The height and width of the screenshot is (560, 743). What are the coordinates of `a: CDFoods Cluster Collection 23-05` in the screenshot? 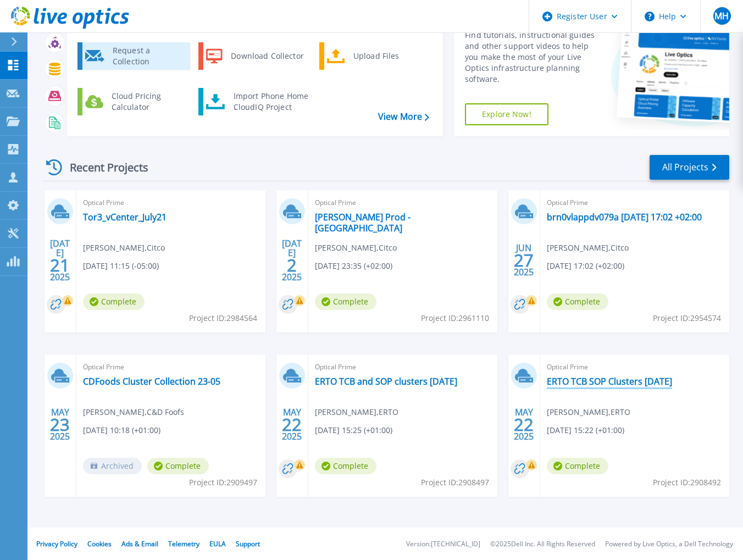 It's located at (152, 382).